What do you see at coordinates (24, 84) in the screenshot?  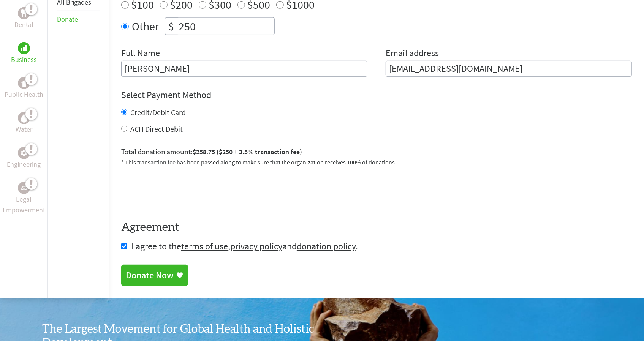 I see `div: Public Health` at bounding box center [24, 84].